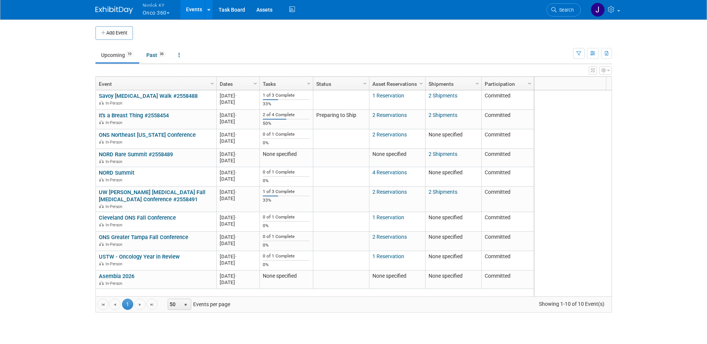  I want to click on a: Go to the first page, so click(103, 304).